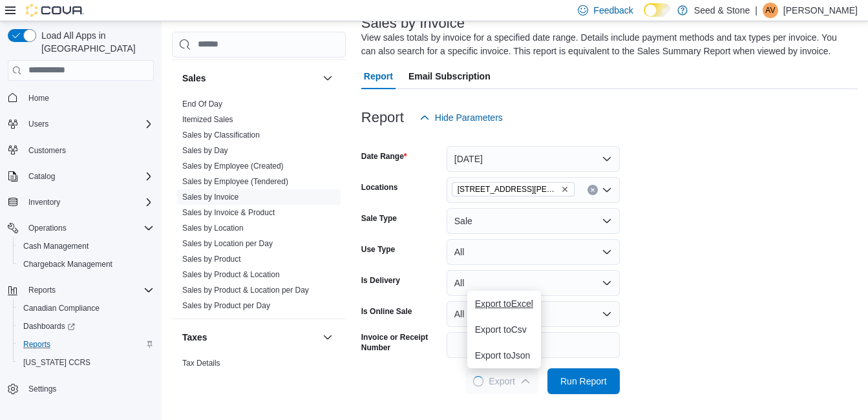  Describe the element at coordinates (86, 246) in the screenshot. I see `button: Cash Management` at that location.